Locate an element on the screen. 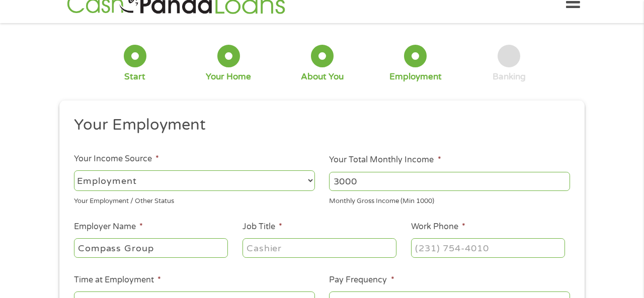 This screenshot has width=644, height=298. div: Your Home is located at coordinates (228, 77).